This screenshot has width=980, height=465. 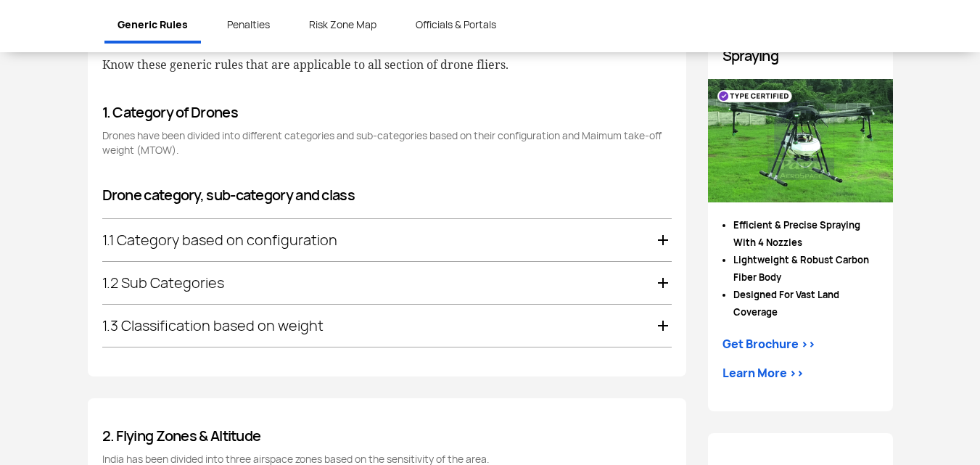 What do you see at coordinates (800, 141) in the screenshot?
I see `img: Paras Drone.` at bounding box center [800, 141].